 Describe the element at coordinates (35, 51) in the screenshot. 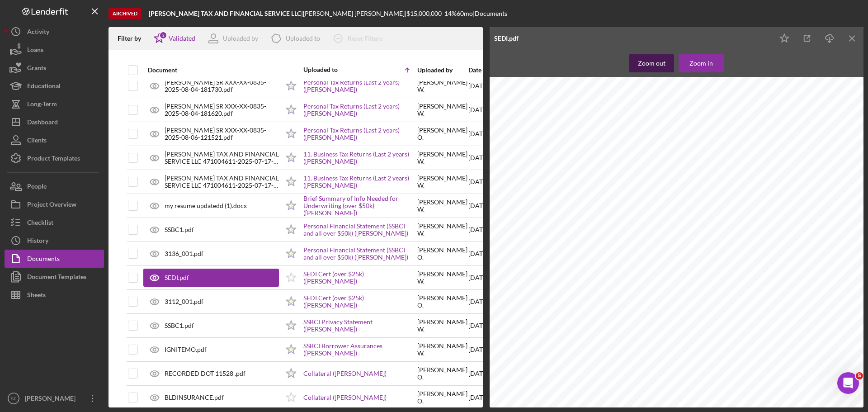

I see `div: Loans` at that location.